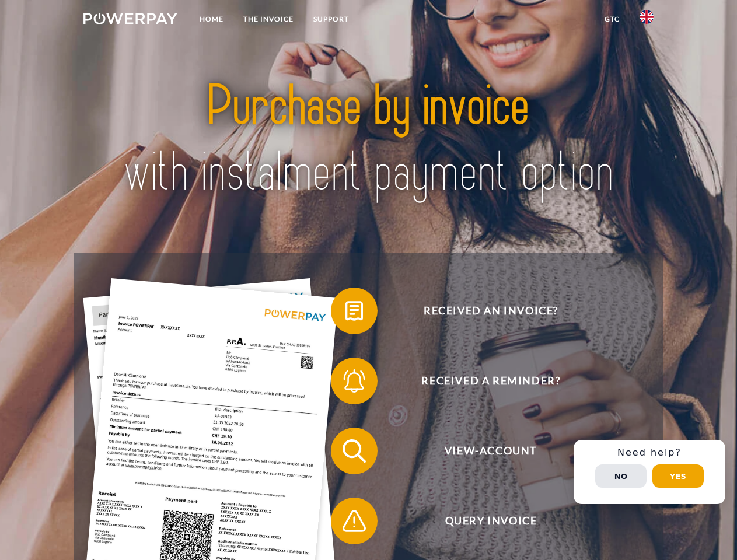  Describe the element at coordinates (483, 451) in the screenshot. I see `a: View-Account` at that location.